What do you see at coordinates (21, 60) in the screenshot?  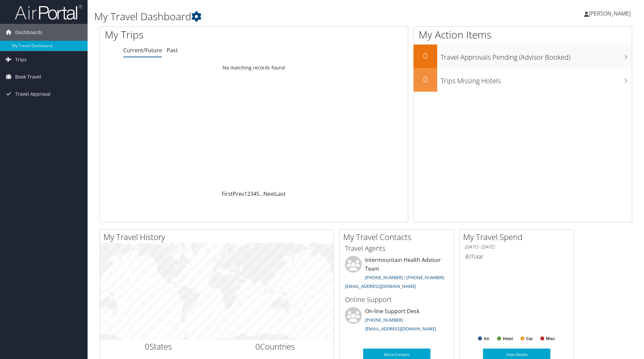 I see `span: Trips` at bounding box center [21, 60].